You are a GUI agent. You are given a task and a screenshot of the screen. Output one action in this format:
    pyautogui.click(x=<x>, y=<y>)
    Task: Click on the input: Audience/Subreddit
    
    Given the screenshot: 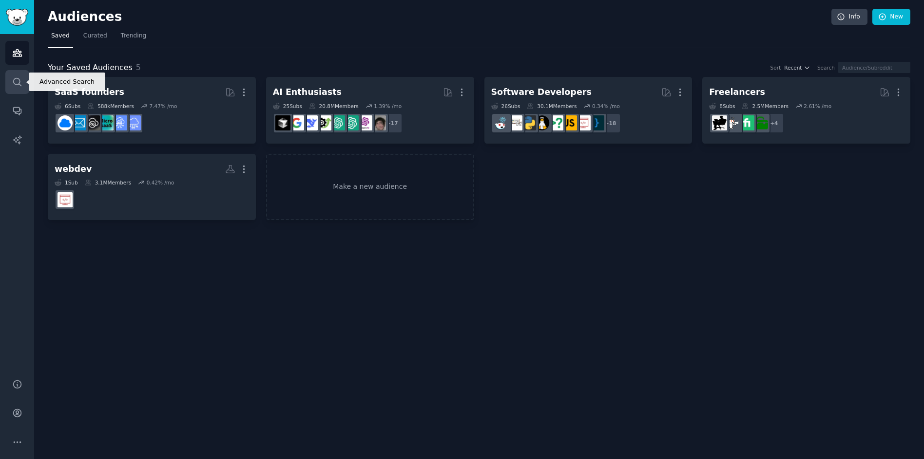 What is the action you would take?
    pyautogui.click(x=874, y=67)
    